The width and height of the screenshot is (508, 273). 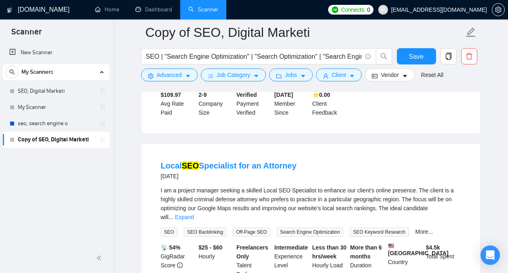 I want to click on a: searchScanner, so click(x=203, y=9).